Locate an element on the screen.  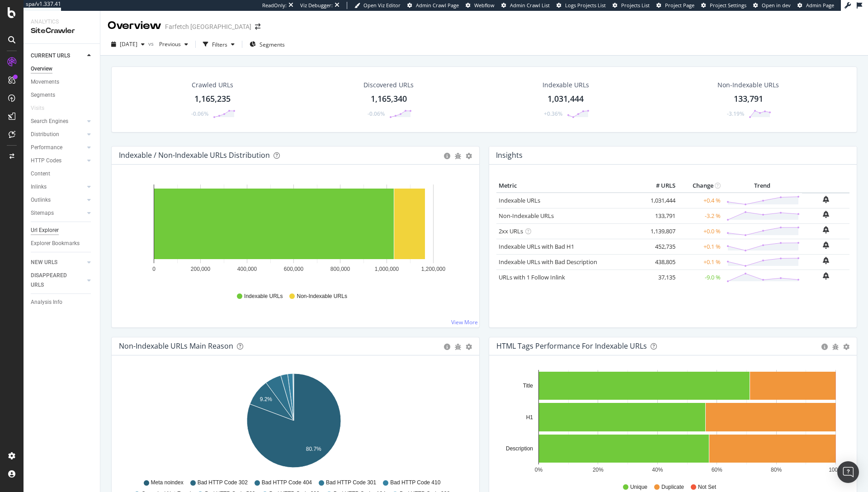
div: DISAPPEARED URLS is located at coordinates (53, 280).